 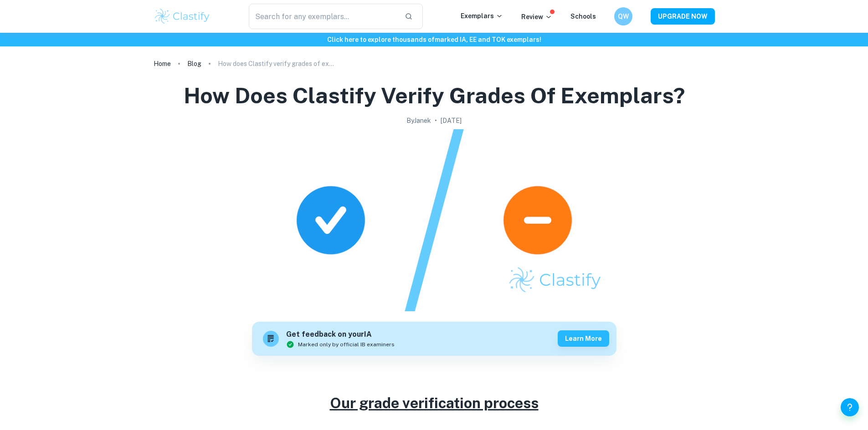 What do you see at coordinates (583, 16) in the screenshot?
I see `a: Schools` at bounding box center [583, 16].